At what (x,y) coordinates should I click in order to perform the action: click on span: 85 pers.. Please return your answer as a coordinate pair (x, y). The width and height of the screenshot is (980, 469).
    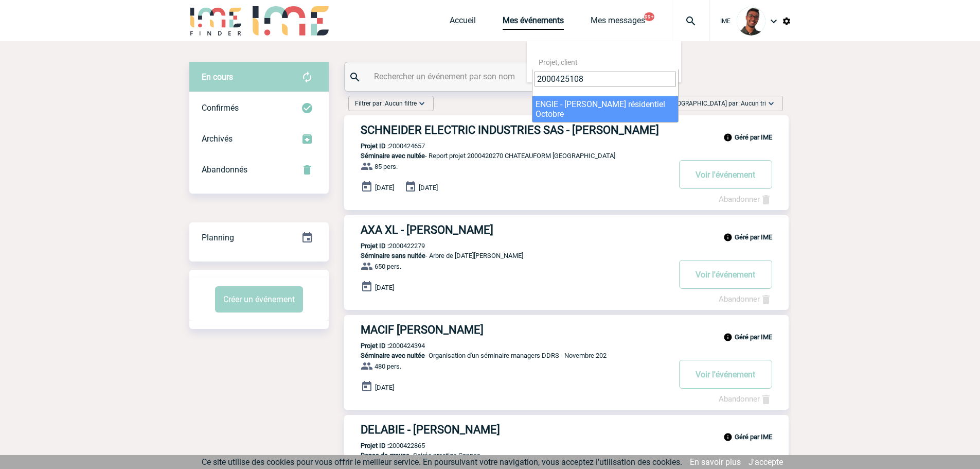
    Looking at the image, I should click on (386, 166).